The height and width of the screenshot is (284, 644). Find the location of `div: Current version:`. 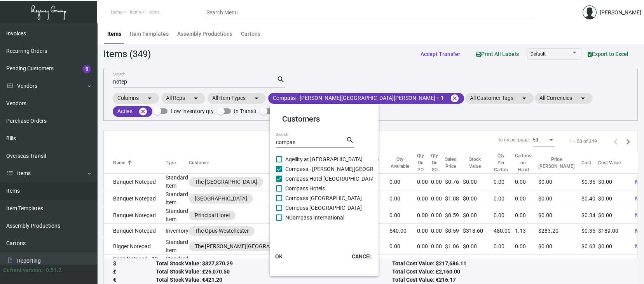

div: Current version: is located at coordinates (23, 270).